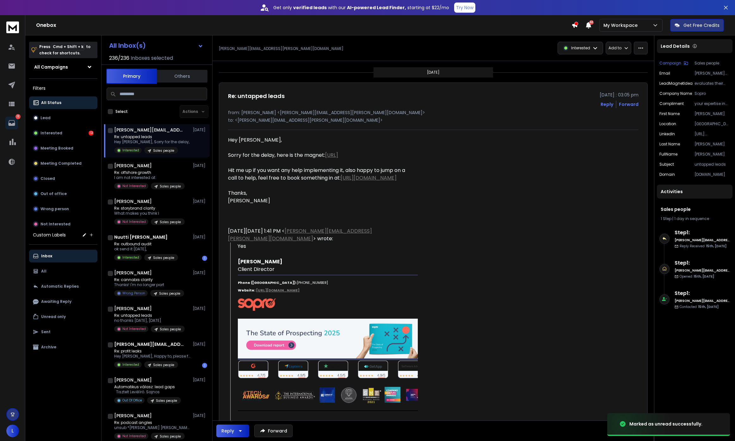 Image resolution: width=735 pixels, height=441 pixels. I want to click on p: Re: profit leaks, so click(152, 351).